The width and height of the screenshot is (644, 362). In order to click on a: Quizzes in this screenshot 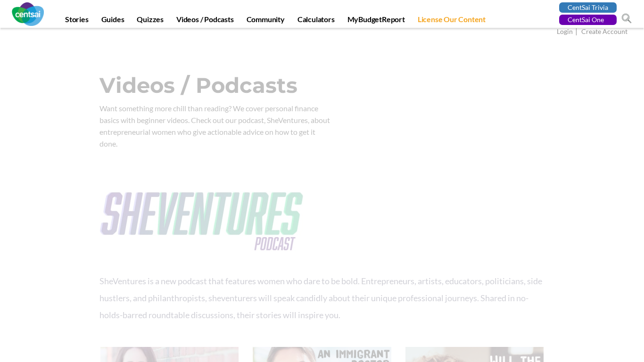, I will do `click(150, 21)`.